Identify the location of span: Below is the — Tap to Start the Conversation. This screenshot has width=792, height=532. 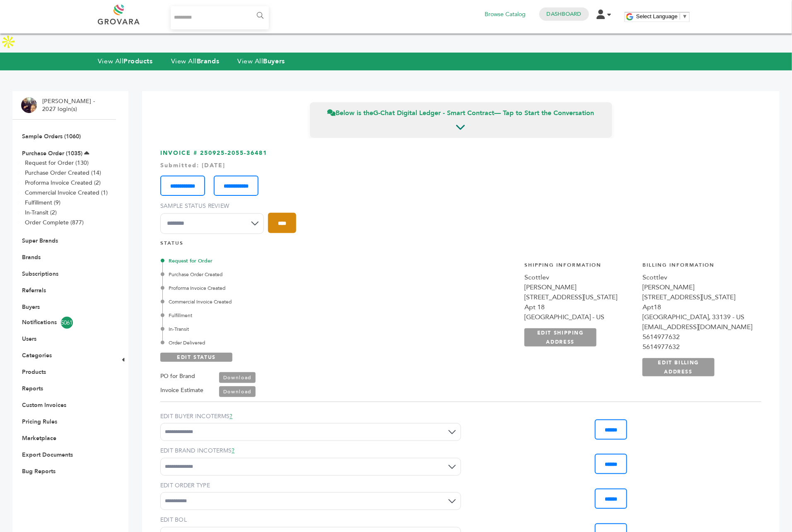
(461, 113).